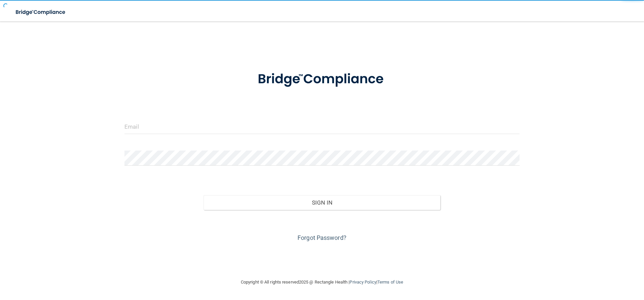 The image size is (644, 300). Describe the element at coordinates (390, 282) in the screenshot. I see `a: Terms of Use` at that location.